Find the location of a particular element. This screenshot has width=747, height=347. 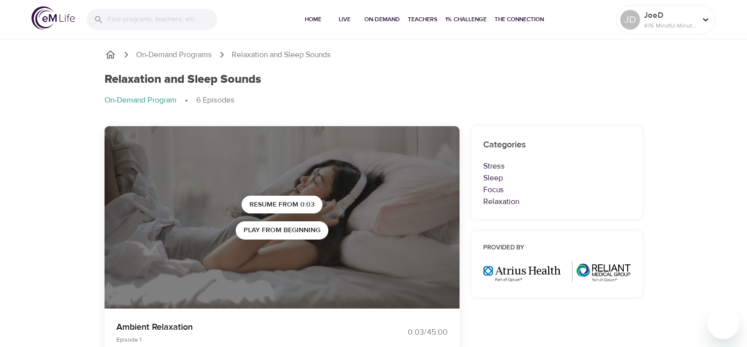

span: Resume from 0:03 is located at coordinates (282, 205).